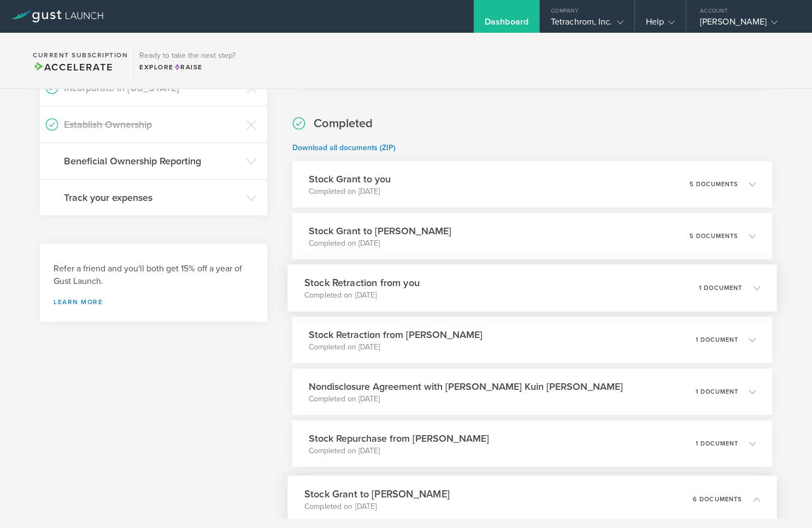 The width and height of the screenshot is (812, 528). Describe the element at coordinates (507, 24) in the screenshot. I see `div: Dashboard` at that location.